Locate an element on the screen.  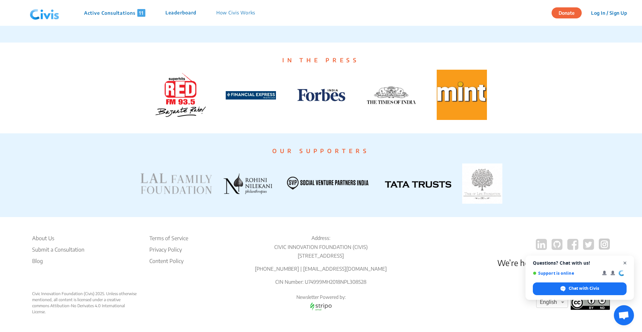
button: Log In / Sign Up is located at coordinates (609, 13).